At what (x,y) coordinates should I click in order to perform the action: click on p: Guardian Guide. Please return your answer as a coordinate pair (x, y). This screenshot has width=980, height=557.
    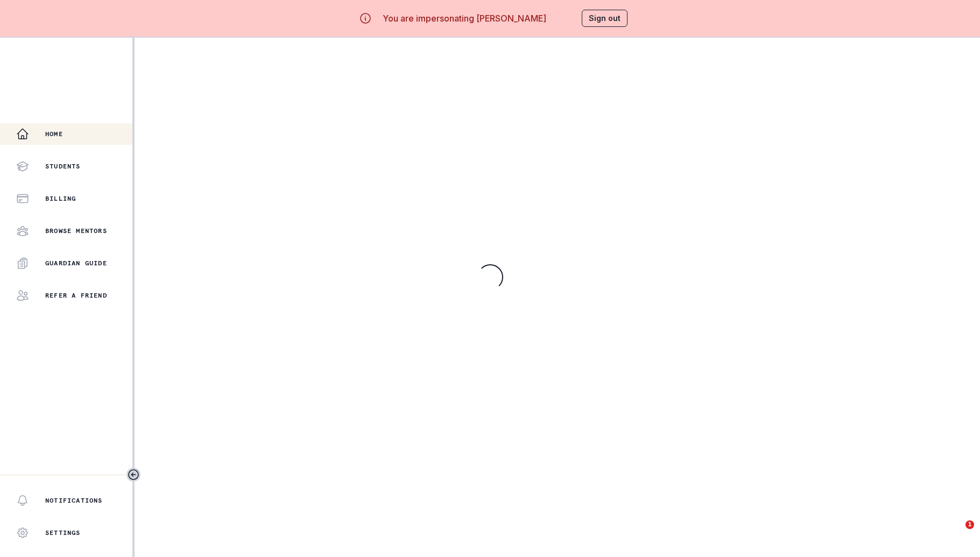
    Looking at the image, I should click on (76, 263).